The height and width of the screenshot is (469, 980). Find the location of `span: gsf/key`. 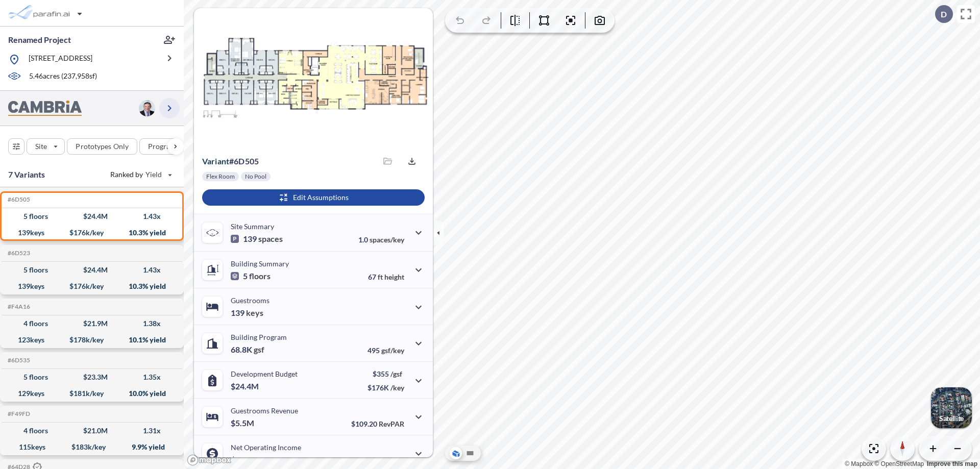

span: gsf/key is located at coordinates (393, 351).